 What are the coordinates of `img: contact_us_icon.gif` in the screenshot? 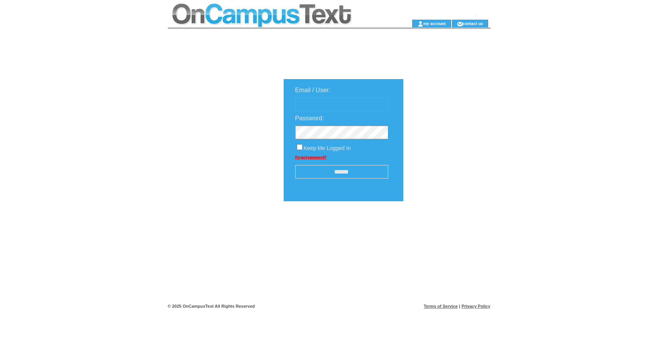 It's located at (459, 24).